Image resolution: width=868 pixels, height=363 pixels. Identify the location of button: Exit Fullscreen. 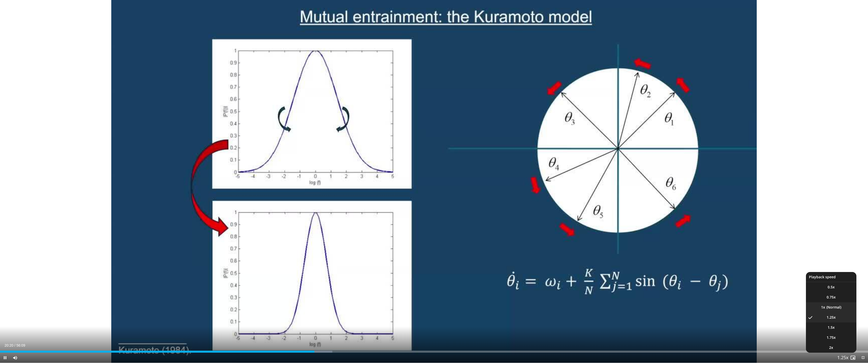
(863, 358).